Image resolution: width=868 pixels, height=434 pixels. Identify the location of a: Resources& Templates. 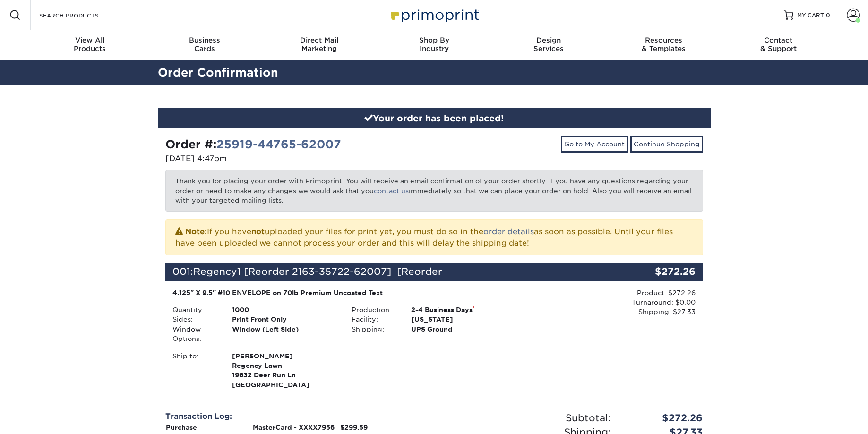
(663, 45).